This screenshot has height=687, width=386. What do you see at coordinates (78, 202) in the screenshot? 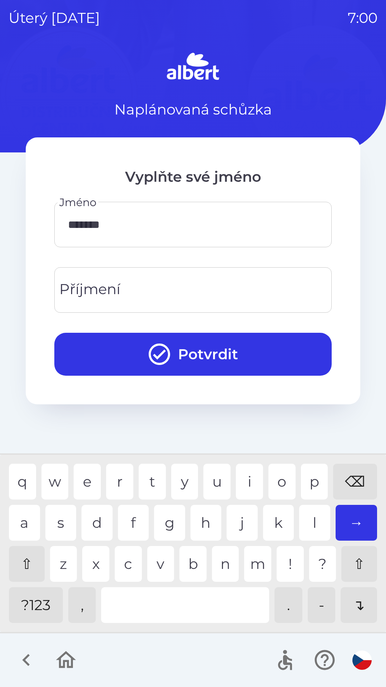
I see `label: Jméno` at bounding box center [78, 202].